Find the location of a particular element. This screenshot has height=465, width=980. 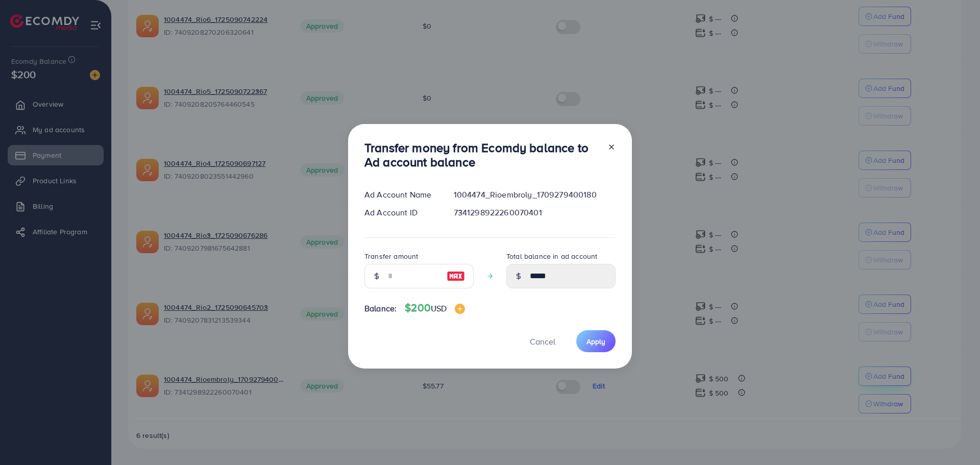

div: 7341298922260070401 is located at coordinates (535, 212).